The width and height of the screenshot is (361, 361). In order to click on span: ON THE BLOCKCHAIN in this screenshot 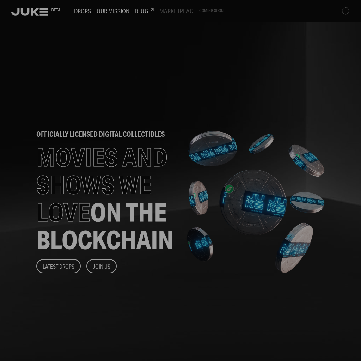, I will do `click(105, 225)`.